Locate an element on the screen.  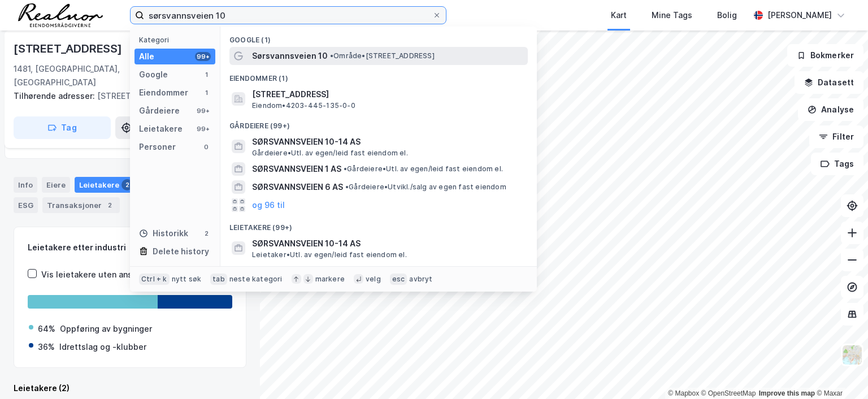
div: Kategori is located at coordinates (177, 39).